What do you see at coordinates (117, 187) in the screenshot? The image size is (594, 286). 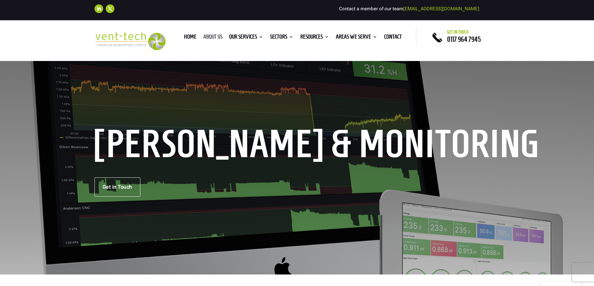 I see `a: Get in Touch` at bounding box center [117, 187].